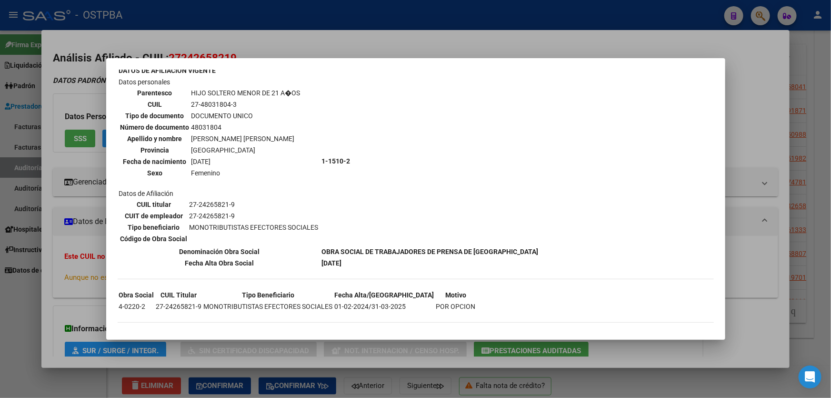 The image size is (831, 398). I want to click on th: Código de Obra Social, so click(154, 239).